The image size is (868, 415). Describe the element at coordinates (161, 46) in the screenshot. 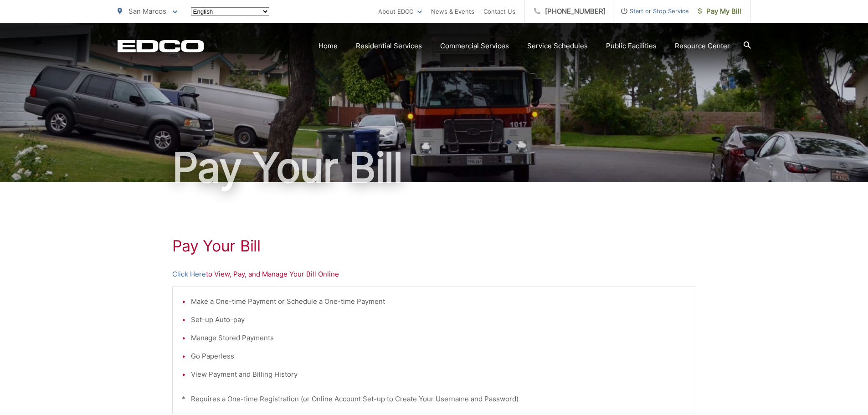

I see `a: EDCD logo. Return to the homepage.` at that location.